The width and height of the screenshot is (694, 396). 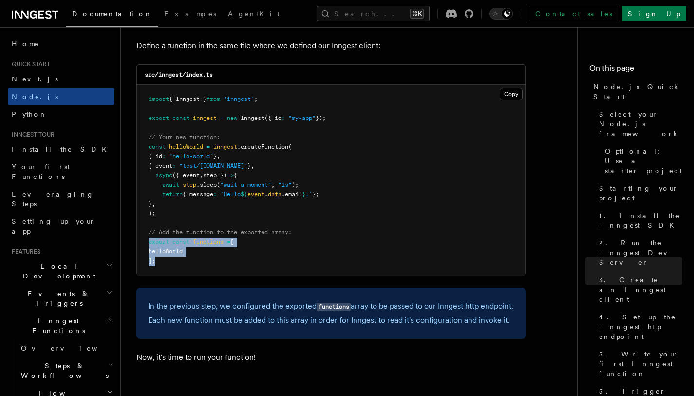 I want to click on span: return, so click(x=172, y=194).